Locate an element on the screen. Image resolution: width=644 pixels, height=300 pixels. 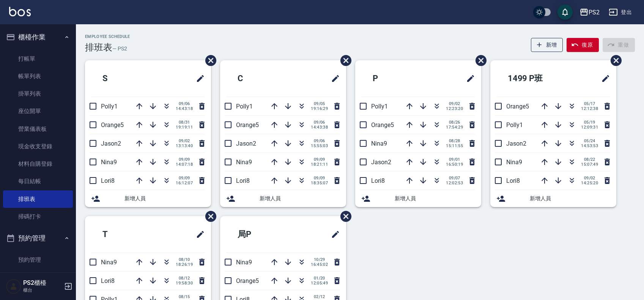
h2: T is located at coordinates (123, 234).